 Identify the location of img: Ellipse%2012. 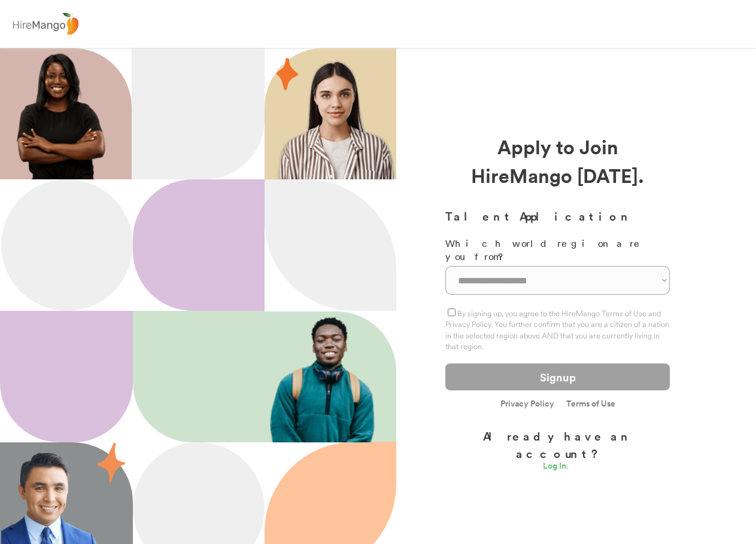
(67, 245).